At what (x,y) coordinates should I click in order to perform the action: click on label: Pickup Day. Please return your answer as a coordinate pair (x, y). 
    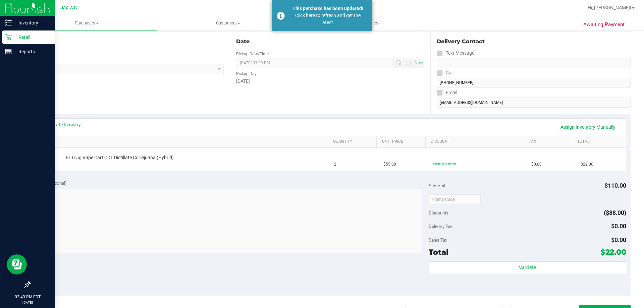
    Looking at the image, I should click on (246, 74).